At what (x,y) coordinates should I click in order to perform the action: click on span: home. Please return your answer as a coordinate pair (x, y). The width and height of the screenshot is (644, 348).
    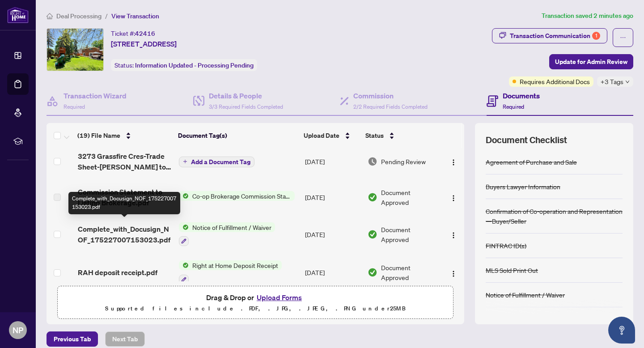
    Looking at the image, I should click on (50, 16).